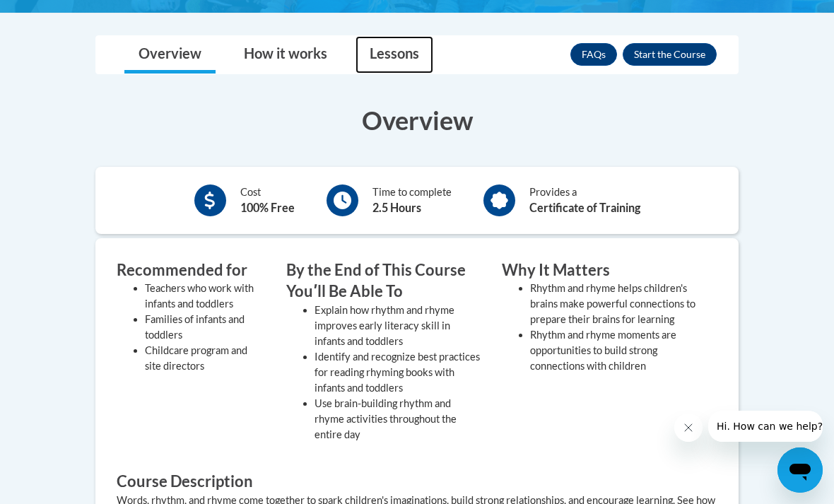 The image size is (834, 504). I want to click on h3: By the End of This Course Youʹll Be Able To, so click(383, 281).